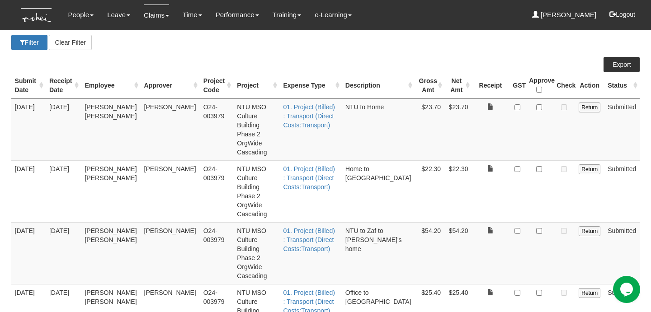 The image size is (651, 312). Describe the element at coordinates (458, 85) in the screenshot. I see `th: Net Amt : activate to sort column ascending` at that location.